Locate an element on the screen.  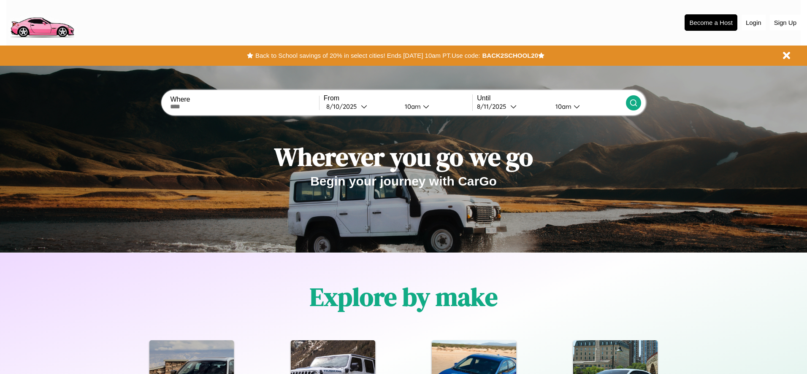
label: From is located at coordinates (398, 98).